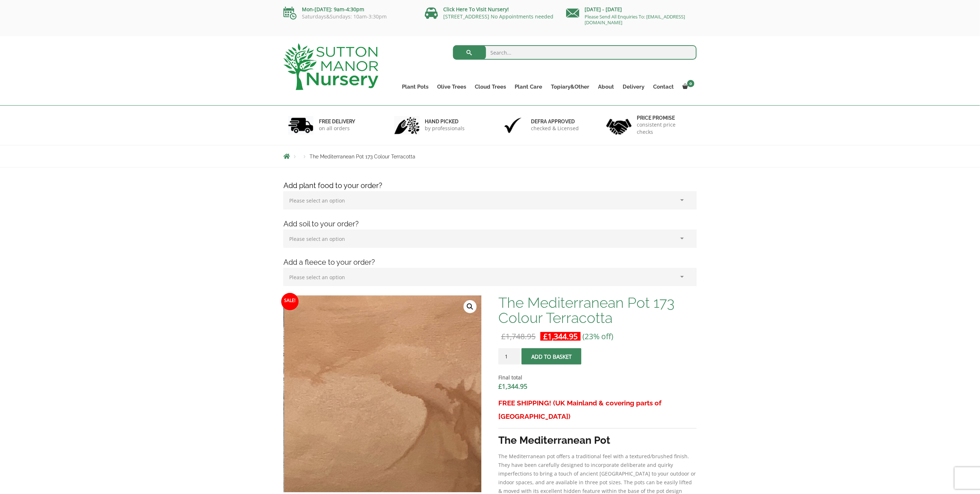 The image size is (980, 494). What do you see at coordinates (349, 17) in the screenshot?
I see `p: Saturdays&Sundays: 10am-3:30pm` at bounding box center [349, 17].